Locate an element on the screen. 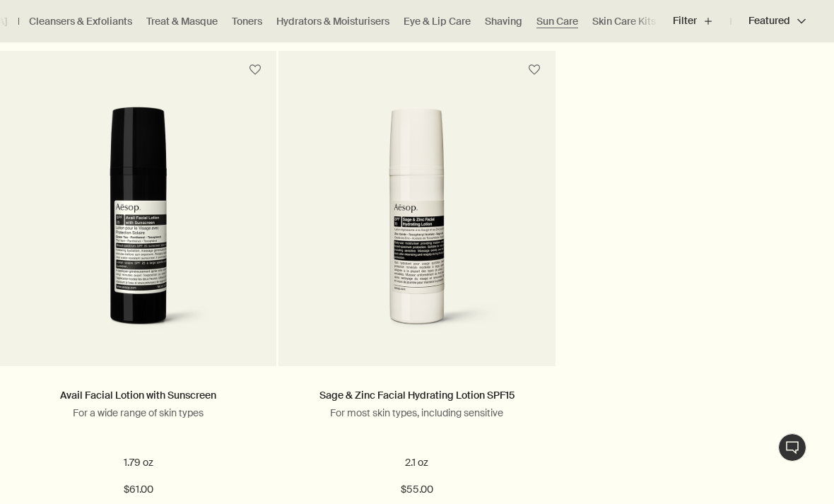 This screenshot has height=504, width=834. a: Eye & Lip Care is located at coordinates (437, 21).